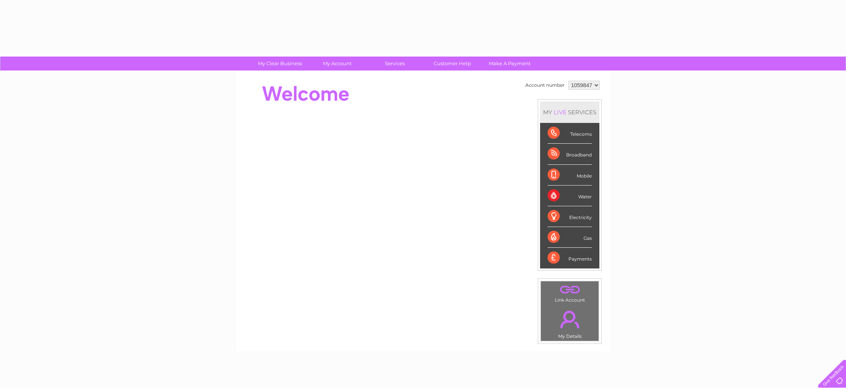  I want to click on td: Link Account, so click(569, 293).